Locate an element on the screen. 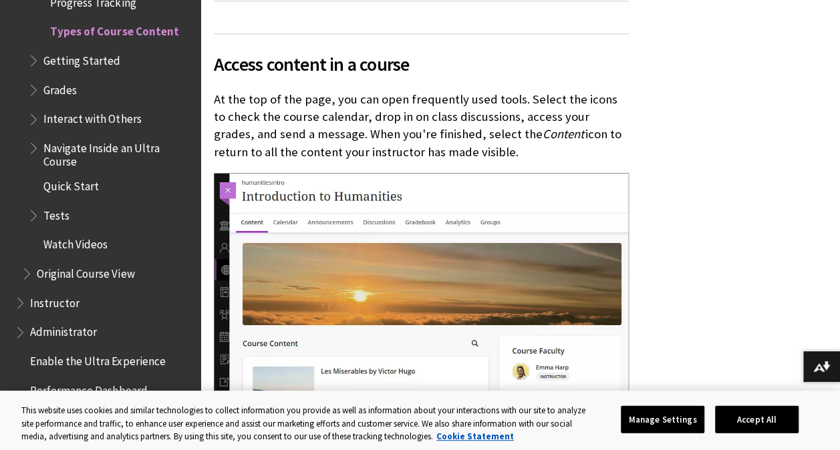 The image size is (840, 450). span: Instructor is located at coordinates (55, 301).